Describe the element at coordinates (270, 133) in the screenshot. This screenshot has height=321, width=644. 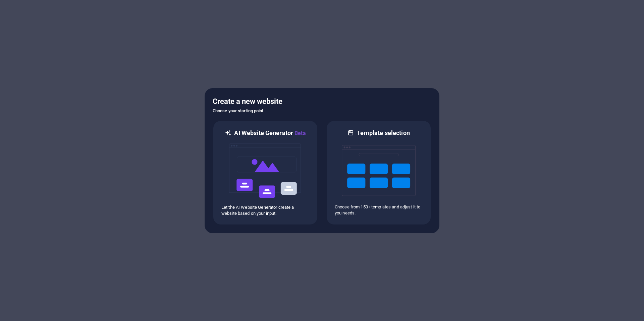
I see `h6: AI Website Generator` at that location.